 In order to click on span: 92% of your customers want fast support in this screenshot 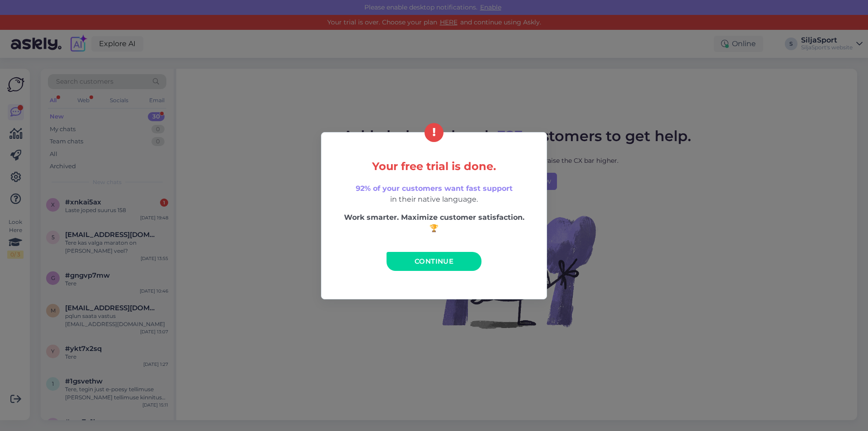, I will do `click(434, 188)`.